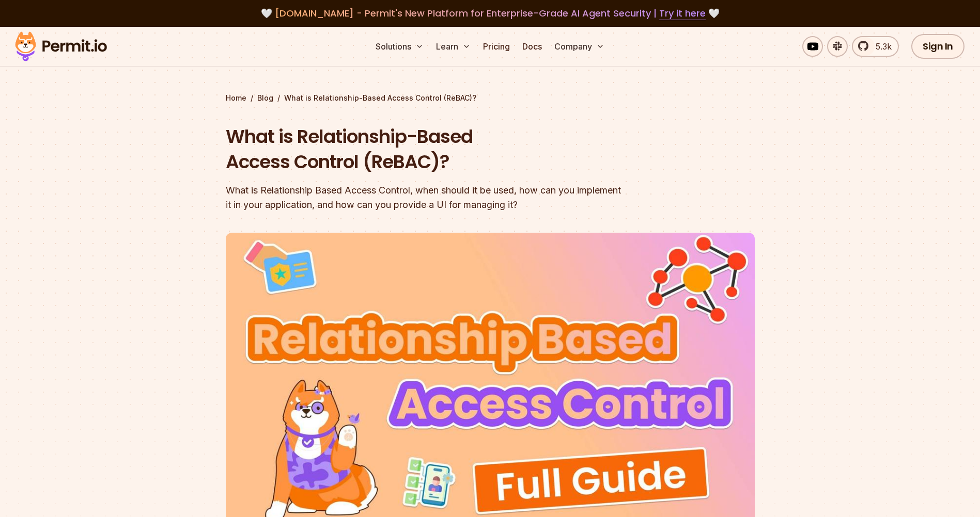  Describe the element at coordinates (937, 46) in the screenshot. I see `a: Sign In` at that location.